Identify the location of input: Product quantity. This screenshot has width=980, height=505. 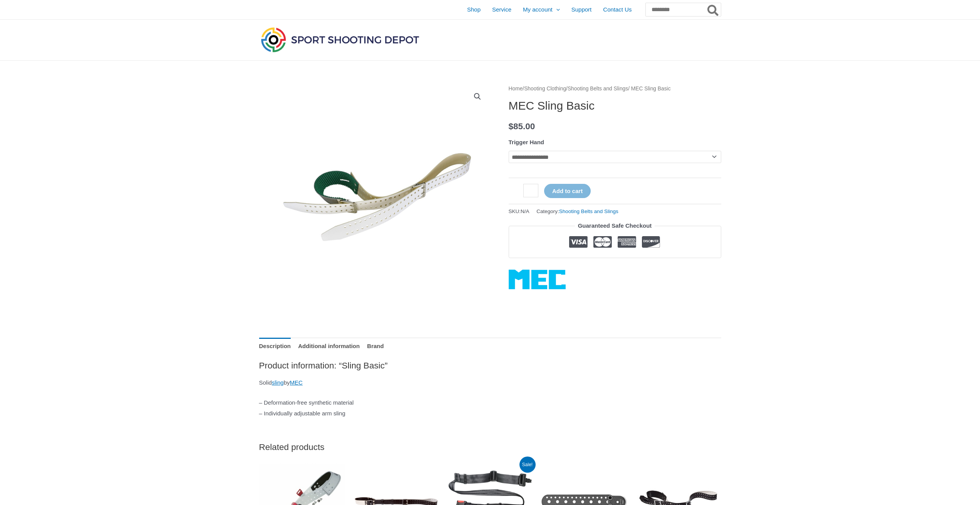
(530, 191).